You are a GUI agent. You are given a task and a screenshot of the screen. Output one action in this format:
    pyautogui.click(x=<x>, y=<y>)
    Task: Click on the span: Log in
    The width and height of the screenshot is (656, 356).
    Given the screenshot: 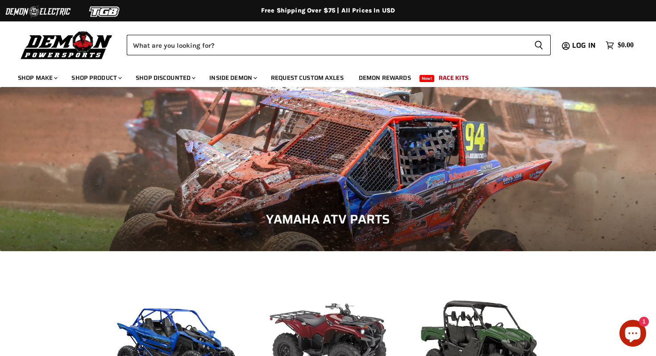 What is the action you would take?
    pyautogui.click(x=584, y=45)
    